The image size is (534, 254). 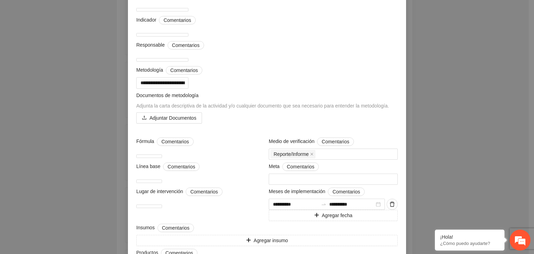 What do you see at coordinates (169, 70) in the screenshot?
I see `span: Metodología` at bounding box center [169, 70].